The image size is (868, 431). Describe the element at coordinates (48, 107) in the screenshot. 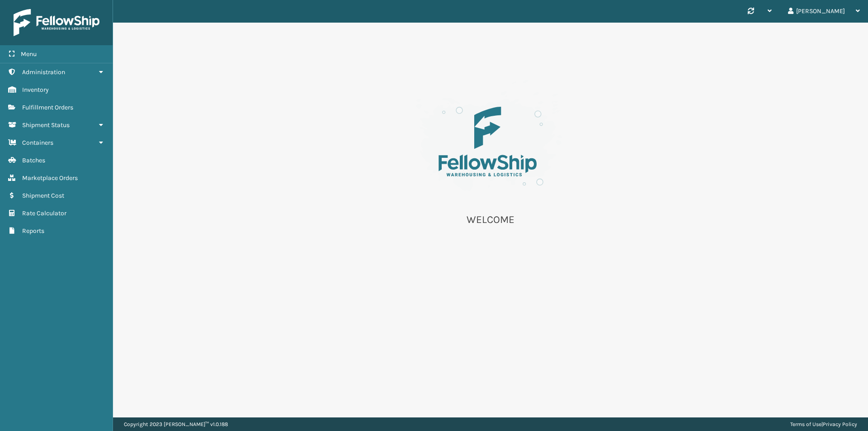

I see `span: Fulfillment Orders` at that location.